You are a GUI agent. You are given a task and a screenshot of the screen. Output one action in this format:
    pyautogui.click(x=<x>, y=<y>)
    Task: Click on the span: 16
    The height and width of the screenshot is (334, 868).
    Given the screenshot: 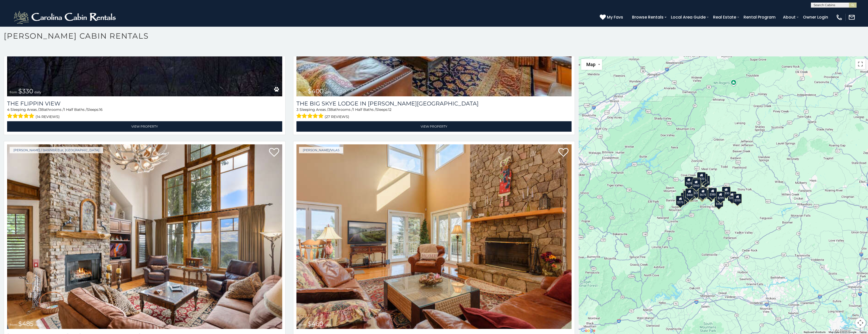 What is the action you would take?
    pyautogui.click(x=101, y=110)
    